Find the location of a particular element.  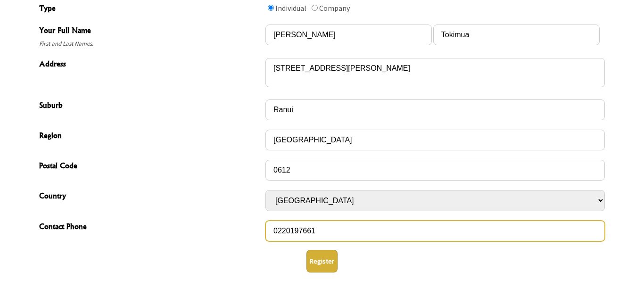

button: Register is located at coordinates (322, 261).